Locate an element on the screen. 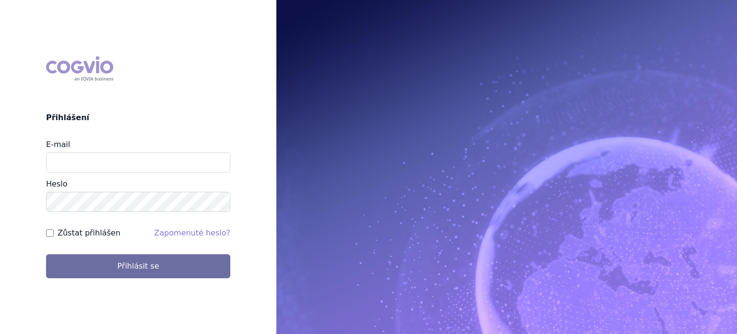 This screenshot has height=334, width=737. label: Zůstat přihlášen is located at coordinates (89, 233).